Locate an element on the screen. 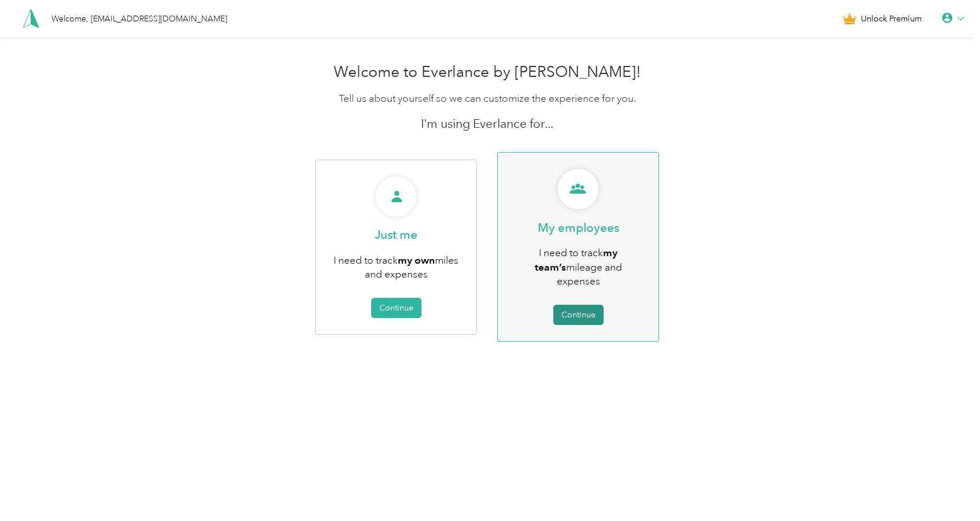 The image size is (980, 521). b: my own is located at coordinates (416, 259).